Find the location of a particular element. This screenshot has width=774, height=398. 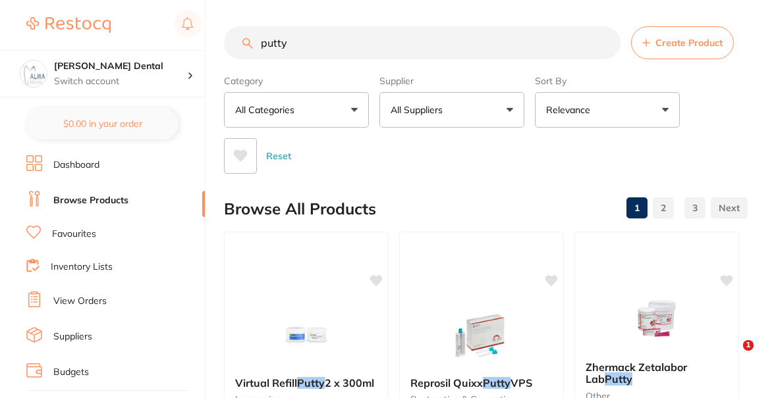

button: All Categories is located at coordinates (296, 110).